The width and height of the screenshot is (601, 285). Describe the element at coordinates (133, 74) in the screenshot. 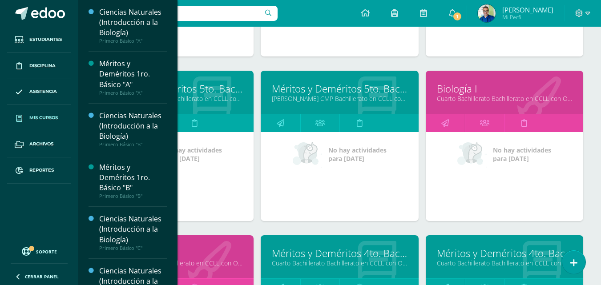

I see `div: Méritos y Deméritos 1ro. Básico "A"` at that location.